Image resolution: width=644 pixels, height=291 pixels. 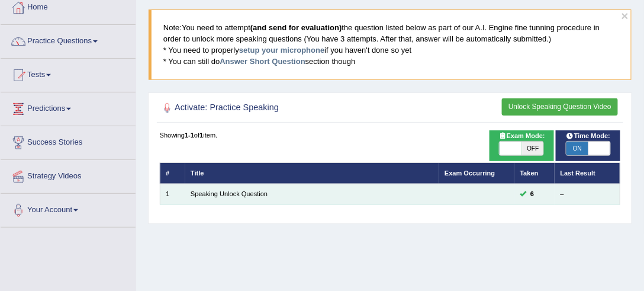 What do you see at coordinates (532, 194) in the screenshot?
I see `span: You can still take this question` at bounding box center [532, 194].